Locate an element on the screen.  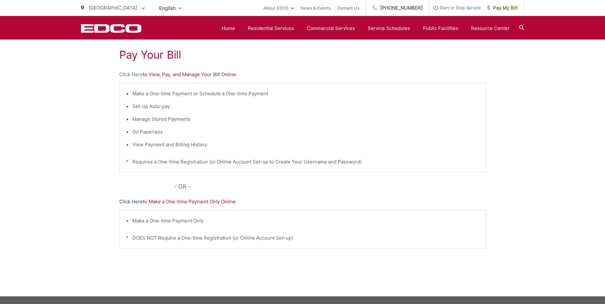
li: Set-up Auto-pay is located at coordinates (306, 107).